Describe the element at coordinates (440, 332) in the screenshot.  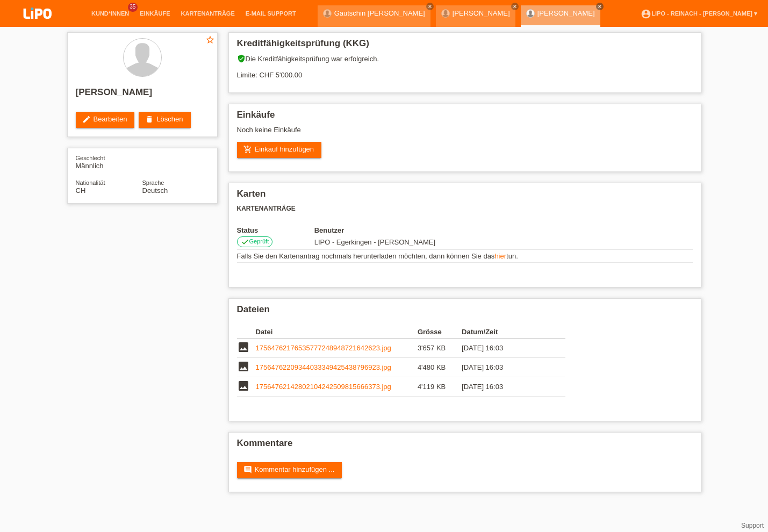
I see `th: Grösse` at that location.